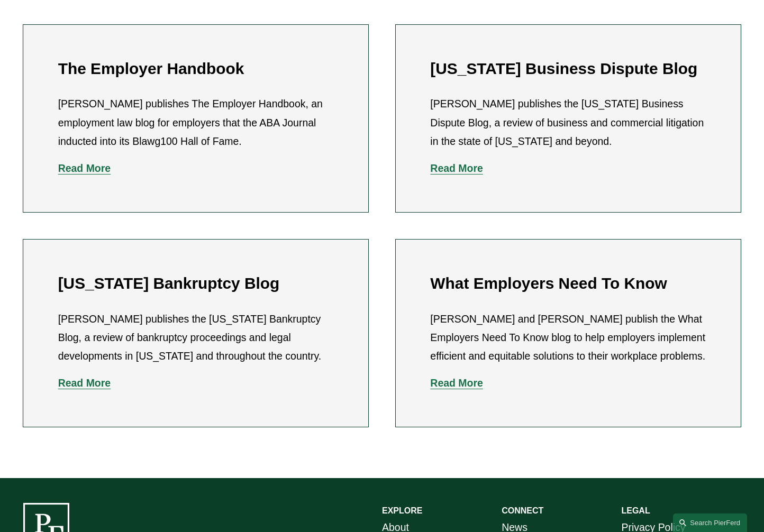  I want to click on a: Search this site, so click(710, 522).